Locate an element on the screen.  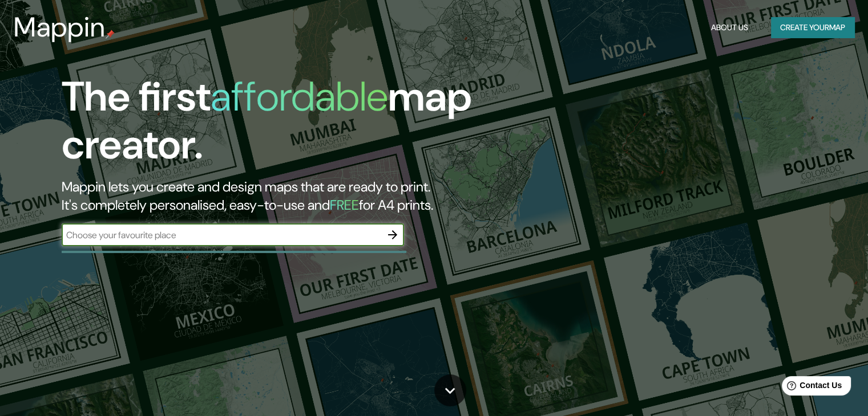
h2: Mappin lets you create and design maps that are ready to print. It's completely personalised, eas... is located at coordinates (278, 196).